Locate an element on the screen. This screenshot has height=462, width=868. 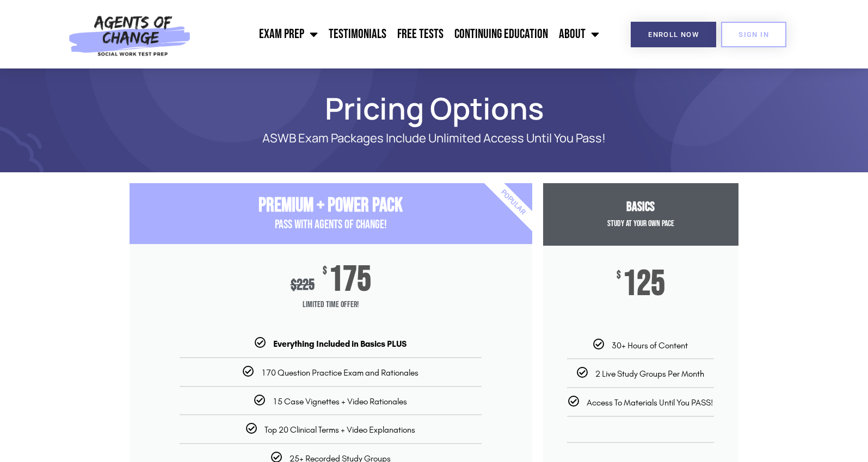
span: 175 is located at coordinates (350, 280).